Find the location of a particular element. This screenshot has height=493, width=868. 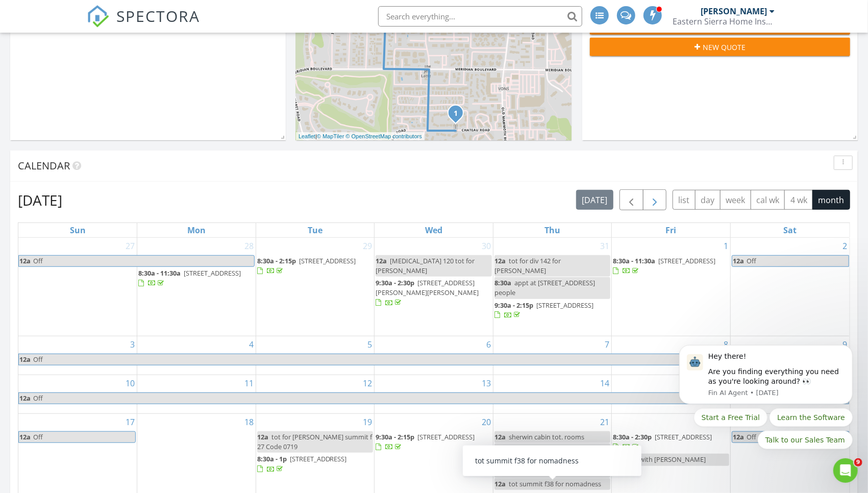

a: Go to July 31, 2025 is located at coordinates (605, 246).